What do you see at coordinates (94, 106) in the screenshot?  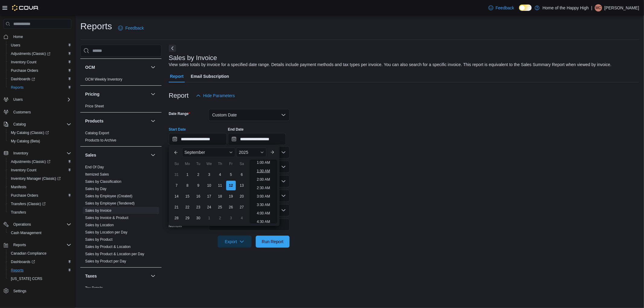 I see `span: Price Sheet` at bounding box center [94, 106].